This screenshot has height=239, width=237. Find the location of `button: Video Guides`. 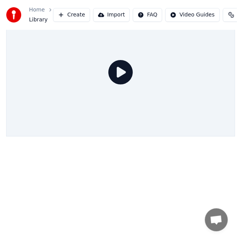

button: Video Guides is located at coordinates (193, 15).